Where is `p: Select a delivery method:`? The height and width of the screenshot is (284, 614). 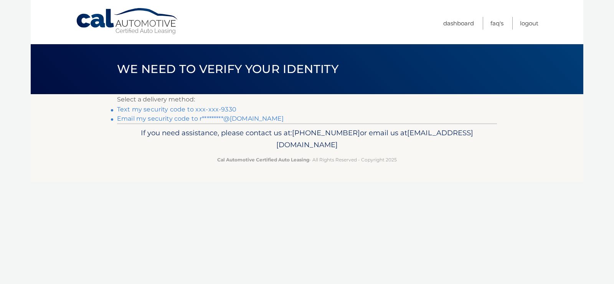 p: Select a delivery method: is located at coordinates (307, 99).